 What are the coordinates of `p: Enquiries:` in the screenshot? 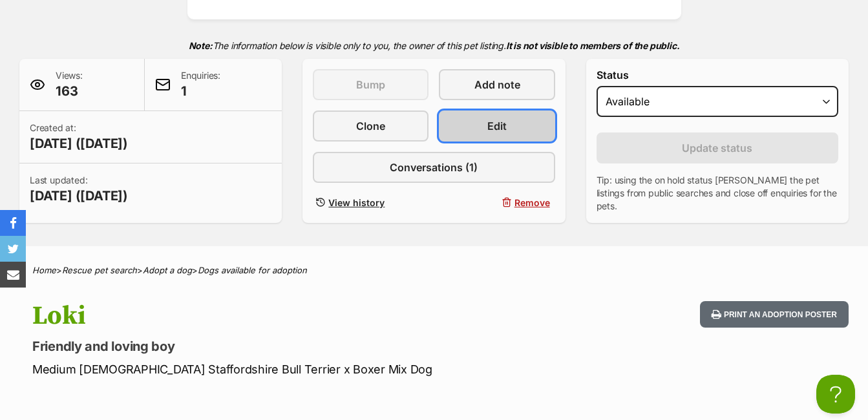 It's located at (200, 85).